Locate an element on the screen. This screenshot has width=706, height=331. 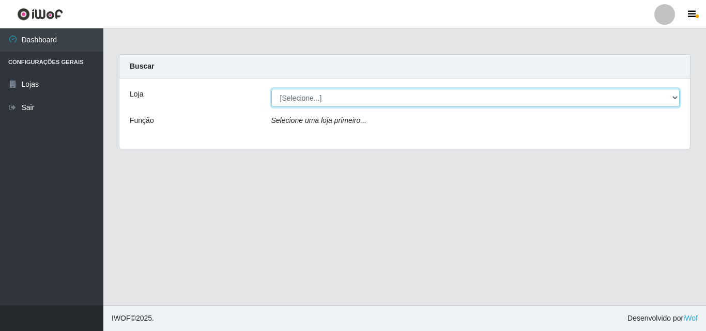
label: Função is located at coordinates (142, 120).